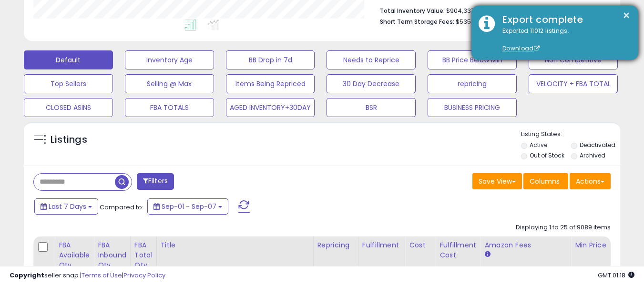  I want to click on div: Fulfillment, so click(381, 245).